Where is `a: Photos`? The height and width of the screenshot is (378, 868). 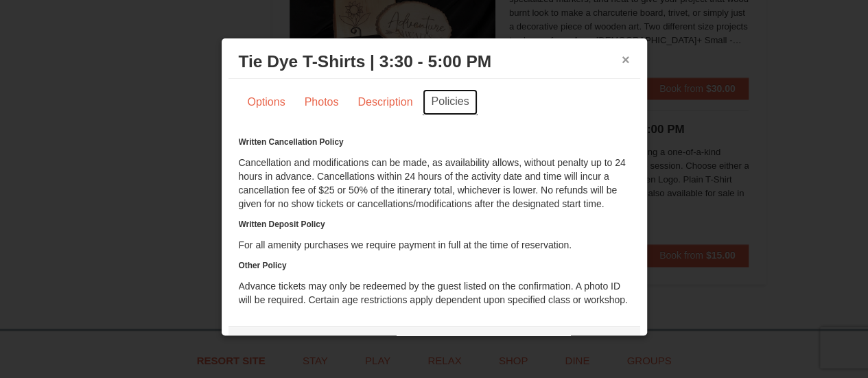 a: Photos is located at coordinates (322, 102).